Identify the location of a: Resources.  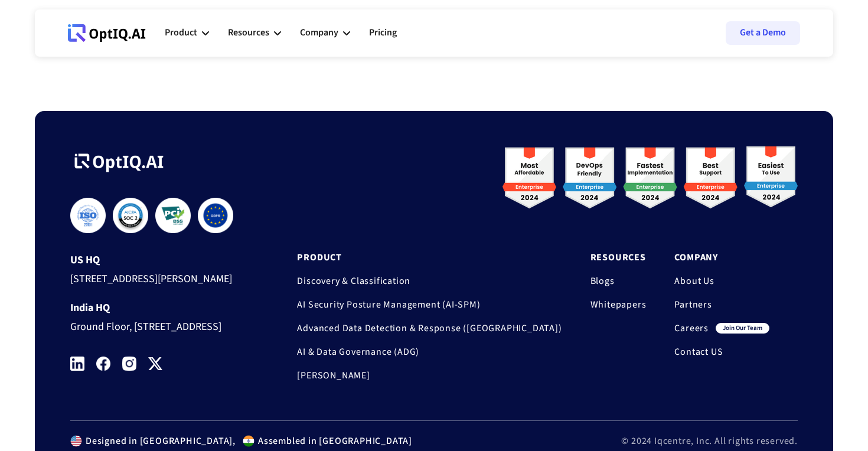
(618, 257).